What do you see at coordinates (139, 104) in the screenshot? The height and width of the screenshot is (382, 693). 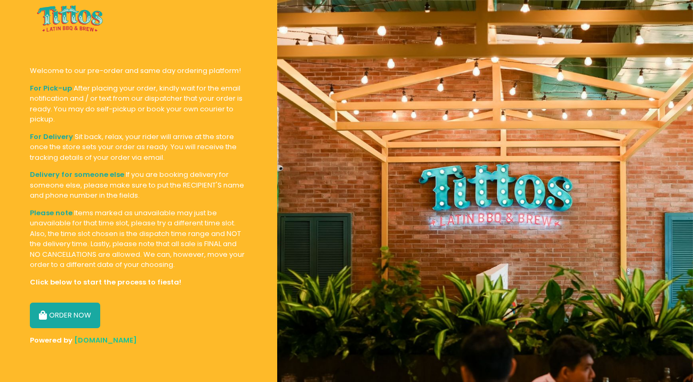 I see `div: After placing your order, kindly wait for the email notification and / or text from our dispatche...` at bounding box center [139, 104].